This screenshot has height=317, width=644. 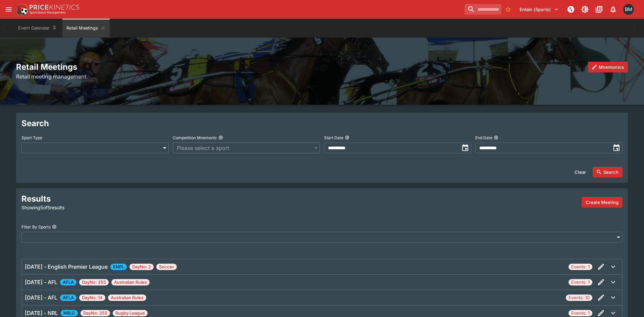 I want to click on span: ENPL, so click(x=119, y=267).